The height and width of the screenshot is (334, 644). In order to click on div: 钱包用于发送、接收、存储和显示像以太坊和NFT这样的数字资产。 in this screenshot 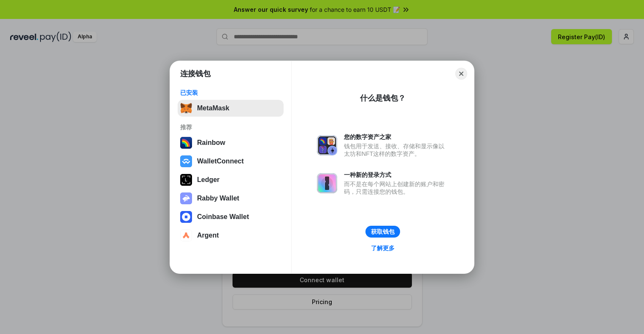, I will do `click(396, 150)`.